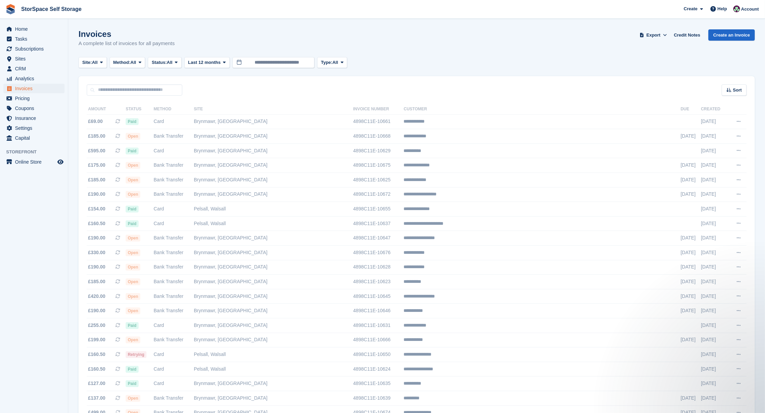 This screenshot has height=413, width=765. Describe the element at coordinates (750, 9) in the screenshot. I see `span: Account` at that location.